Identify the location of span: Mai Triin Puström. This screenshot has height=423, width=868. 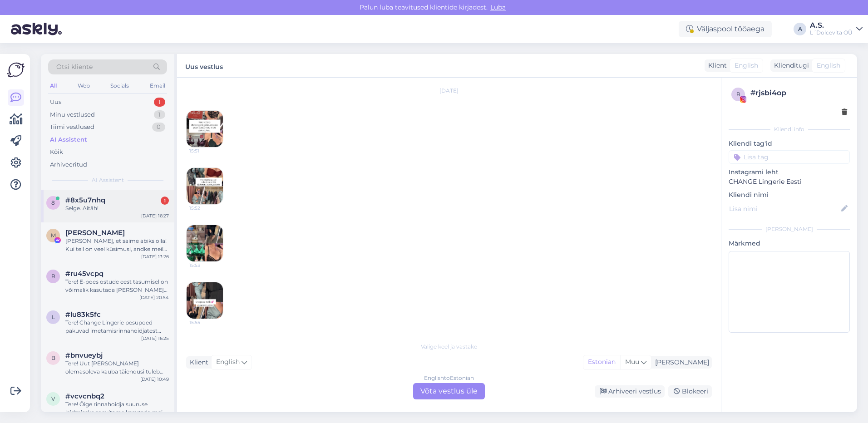
(95, 233).